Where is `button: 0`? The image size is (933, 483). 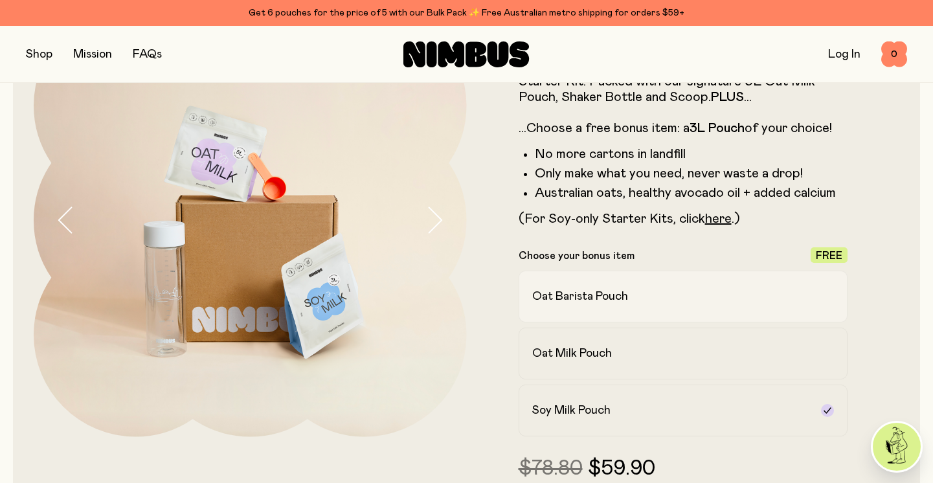
button: 0 is located at coordinates (894, 54).